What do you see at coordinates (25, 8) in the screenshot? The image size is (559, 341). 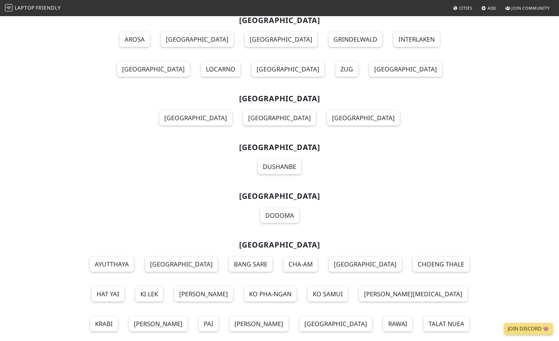 I see `span: Laptop` at bounding box center [25, 8].